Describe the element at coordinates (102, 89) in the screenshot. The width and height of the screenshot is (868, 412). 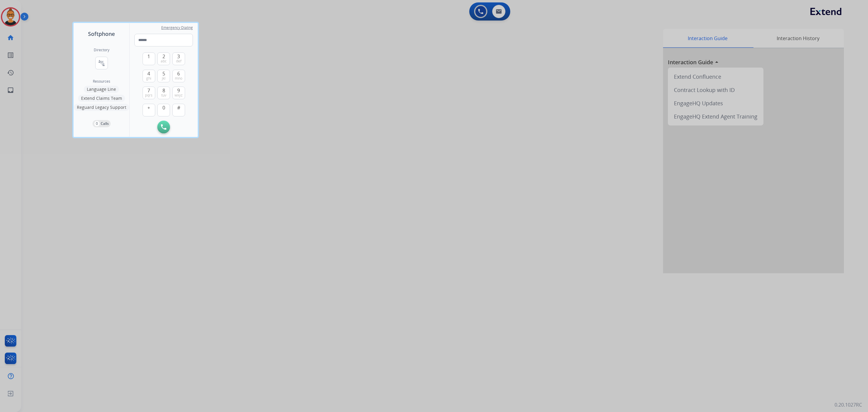
I see `button: Language Line` at that location.